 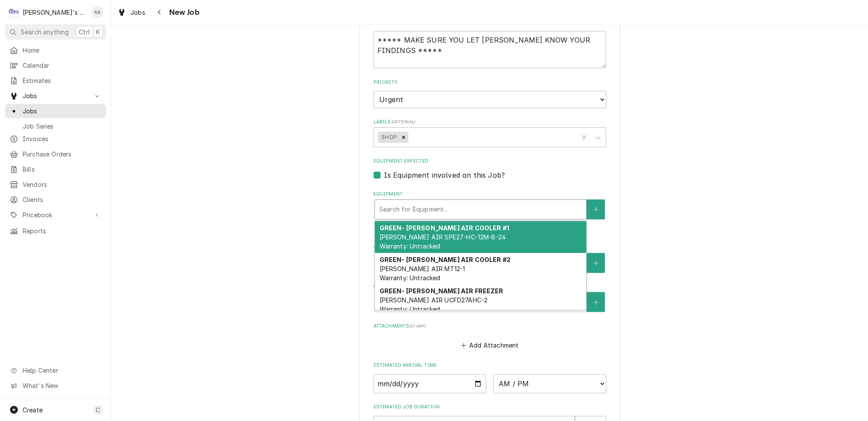 What do you see at coordinates (489, 407) in the screenshot?
I see `label: Estimated Job Duration` at bounding box center [489, 407].